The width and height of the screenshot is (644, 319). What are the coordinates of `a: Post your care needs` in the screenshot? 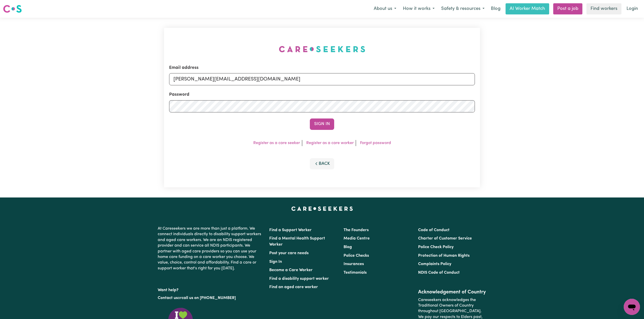 It's located at (289, 253).